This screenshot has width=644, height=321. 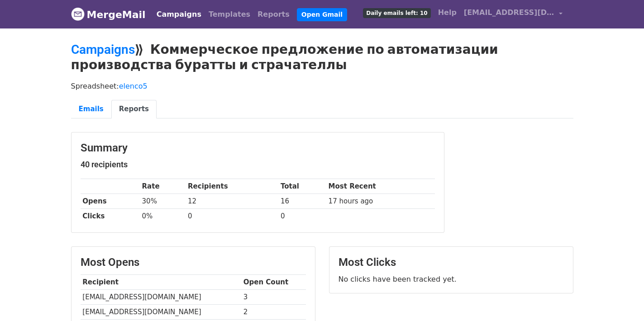 What do you see at coordinates (322, 86) in the screenshot?
I see `p: Spreadsheet:` at bounding box center [322, 86].